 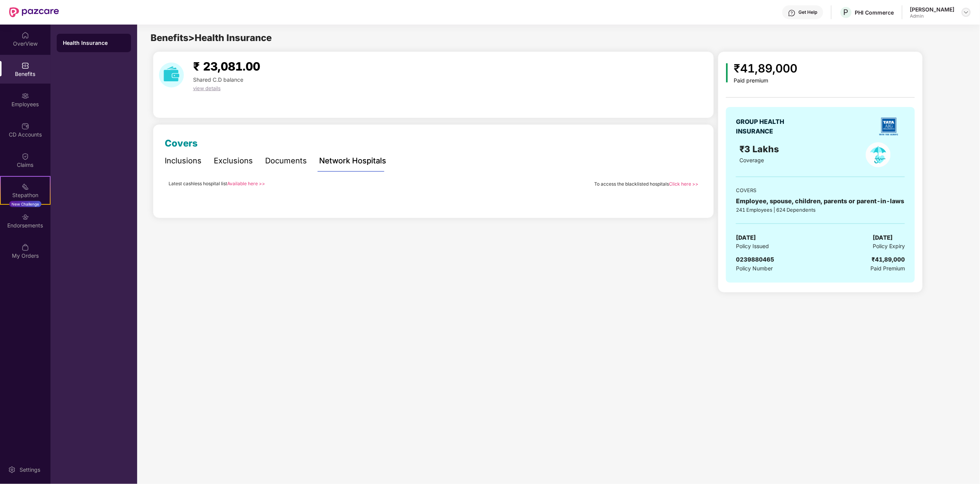 I want to click on span: Policy Issued, so click(x=752, y=246).